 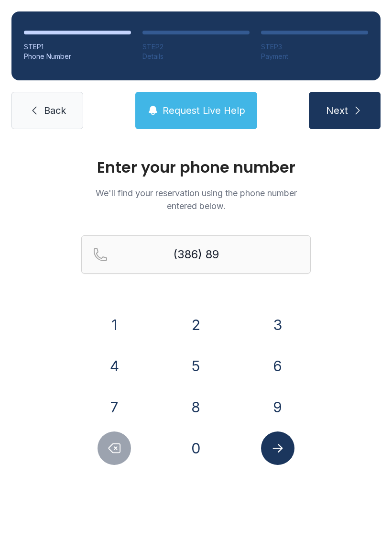 I want to click on div: Phone Number, so click(x=78, y=56).